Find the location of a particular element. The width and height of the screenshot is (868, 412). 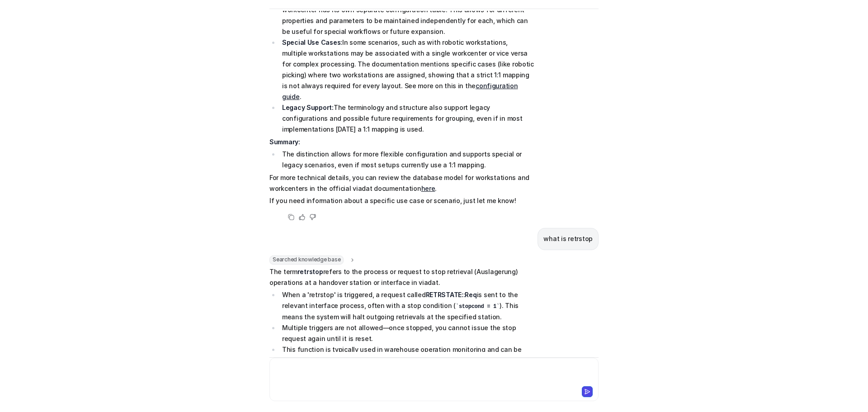

p: If you need information about a specific use case or scenario, just let me know! is located at coordinates (401, 201).